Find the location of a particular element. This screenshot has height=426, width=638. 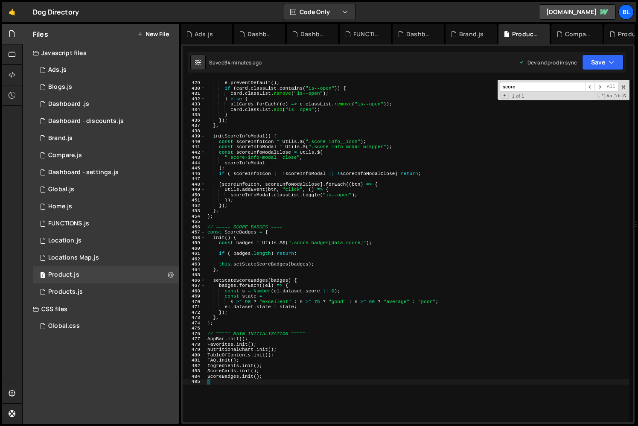

div: 479 is located at coordinates (194, 349).